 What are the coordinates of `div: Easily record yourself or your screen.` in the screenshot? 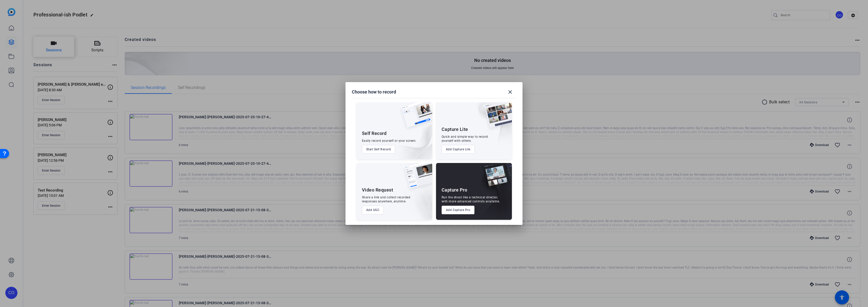 It's located at (389, 141).